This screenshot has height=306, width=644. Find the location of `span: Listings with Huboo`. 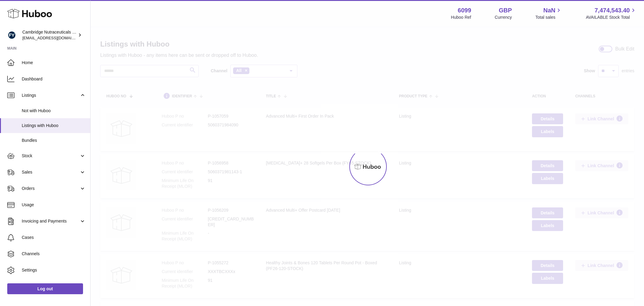

span: Listings with Huboo is located at coordinates (54, 125).